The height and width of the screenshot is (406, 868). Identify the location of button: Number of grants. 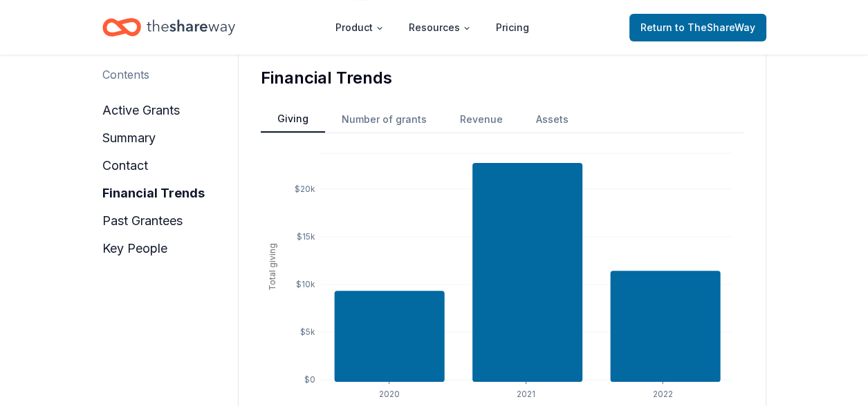
(383, 120).